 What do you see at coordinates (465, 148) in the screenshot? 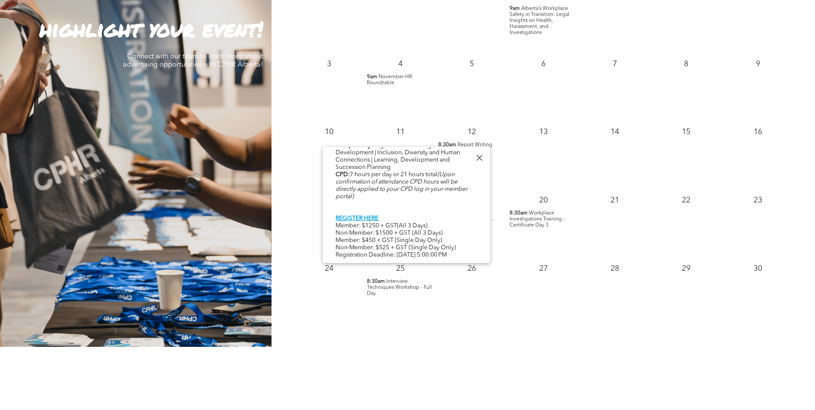
I see `span: Report Writing Workshop - Half Day` at bounding box center [465, 148].